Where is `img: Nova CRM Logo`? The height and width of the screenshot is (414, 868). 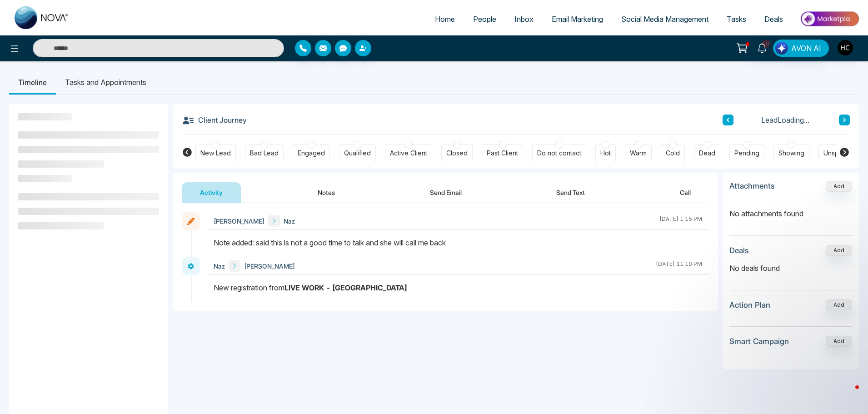
img: Nova CRM Logo is located at coordinates (42, 17).